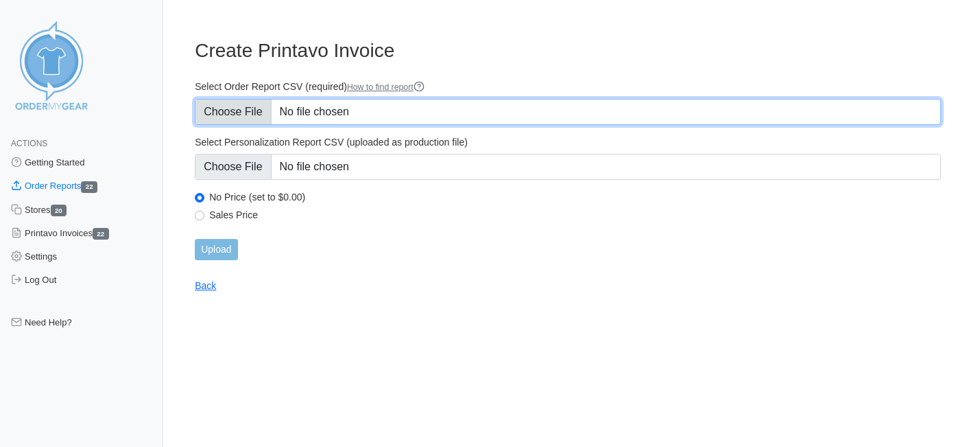 The image size is (980, 447). What do you see at coordinates (568, 142) in the screenshot?
I see `label: Select Personalization Report CSV (uploaded as production file)` at bounding box center [568, 142].